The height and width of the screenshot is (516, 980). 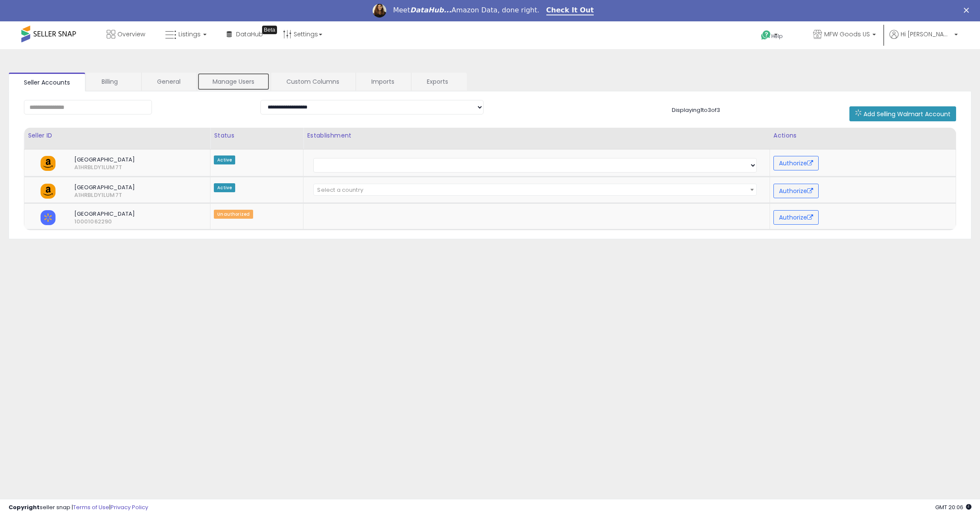 I want to click on div: Meet Amazon Data, done right., so click(x=466, y=10).